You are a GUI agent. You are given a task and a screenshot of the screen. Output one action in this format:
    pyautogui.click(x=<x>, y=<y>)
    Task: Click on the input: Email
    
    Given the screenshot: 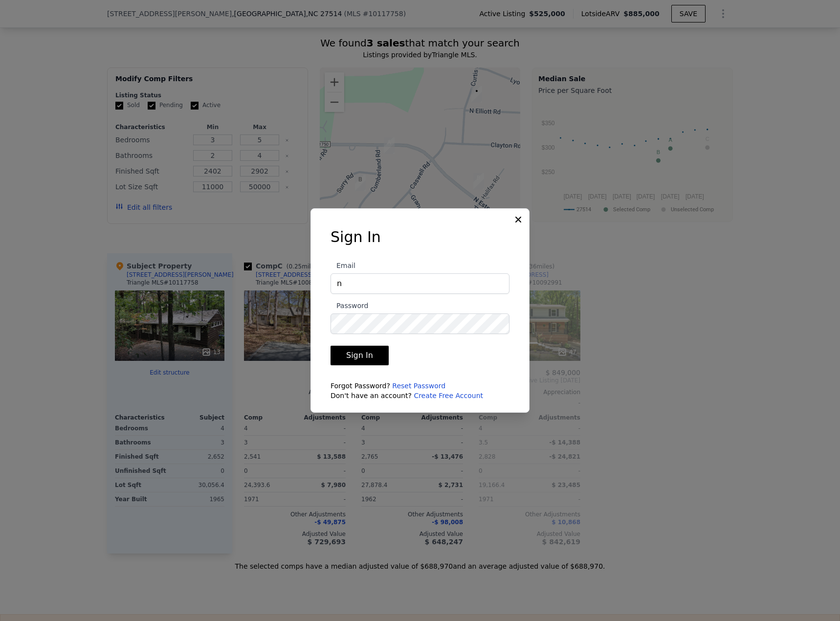 What is the action you would take?
    pyautogui.click(x=420, y=284)
    